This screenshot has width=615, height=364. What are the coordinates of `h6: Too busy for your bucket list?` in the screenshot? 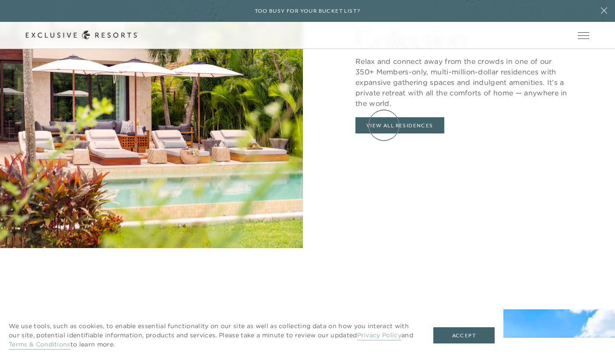 It's located at (308, 11).